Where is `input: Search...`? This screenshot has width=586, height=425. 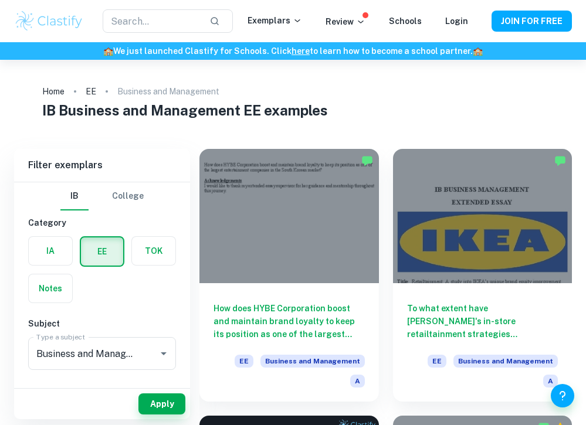 input: Search... is located at coordinates (151, 21).